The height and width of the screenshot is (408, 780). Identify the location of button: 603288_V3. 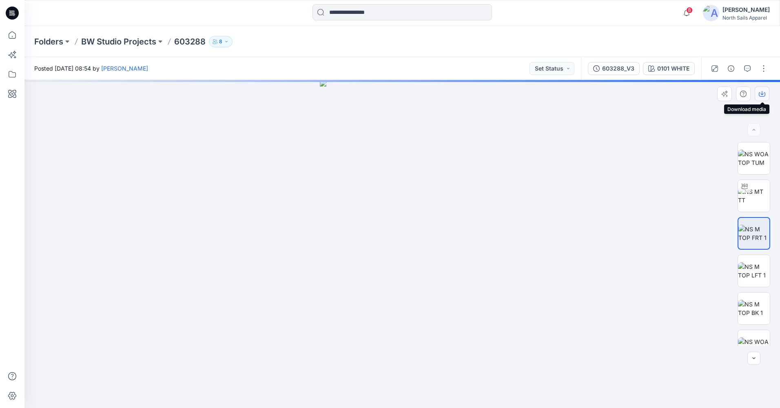
(613, 69).